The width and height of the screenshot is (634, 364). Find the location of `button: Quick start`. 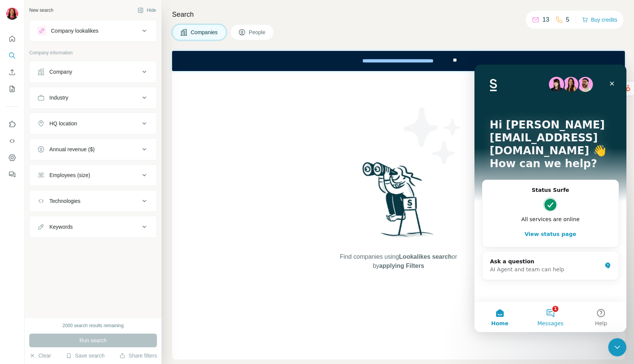

button: Quick start is located at coordinates (12, 39).